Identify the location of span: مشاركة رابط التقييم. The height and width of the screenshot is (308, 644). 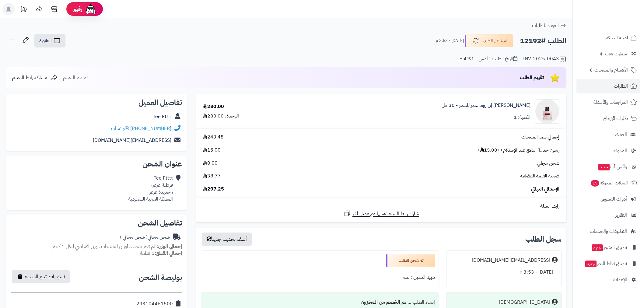
(30, 78).